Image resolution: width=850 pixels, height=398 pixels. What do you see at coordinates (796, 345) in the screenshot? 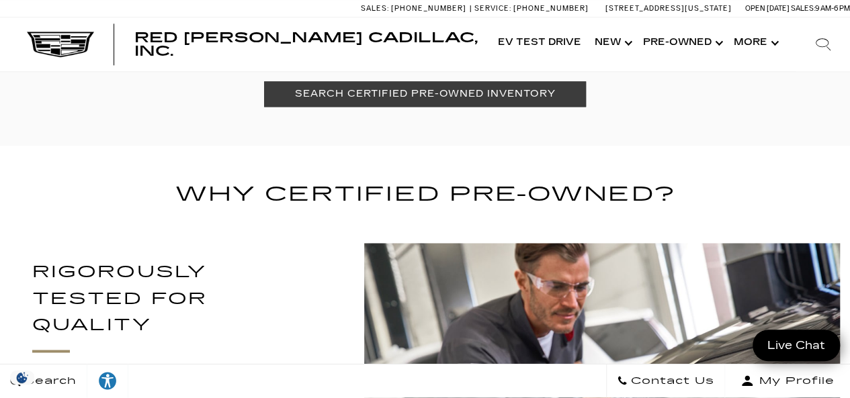
I see `a: Live Chat` at bounding box center [796, 345].